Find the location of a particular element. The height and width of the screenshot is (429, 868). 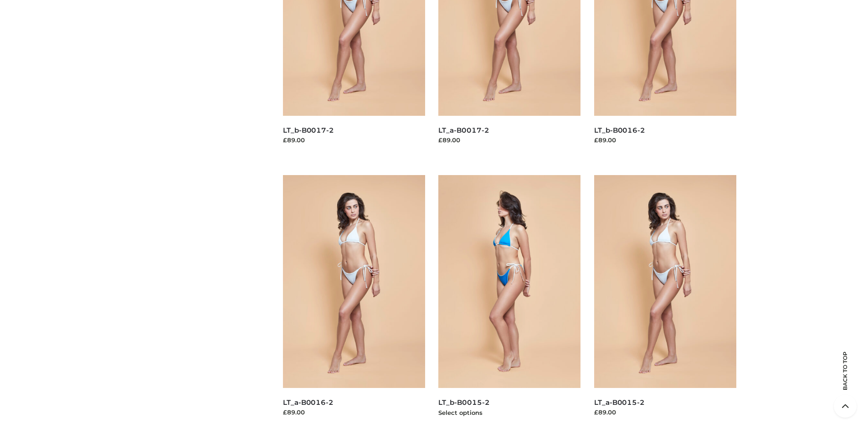

a: LT_a-B0015-2 is located at coordinates (619, 402).